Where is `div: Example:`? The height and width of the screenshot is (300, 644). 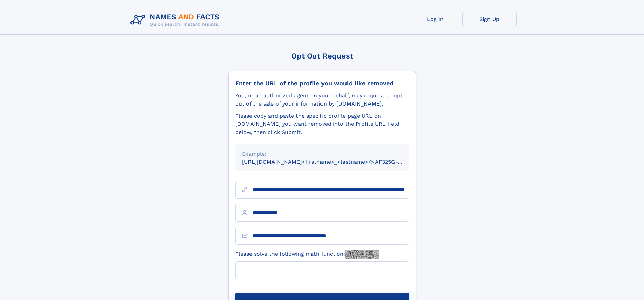
div: Example: is located at coordinates (322, 154).